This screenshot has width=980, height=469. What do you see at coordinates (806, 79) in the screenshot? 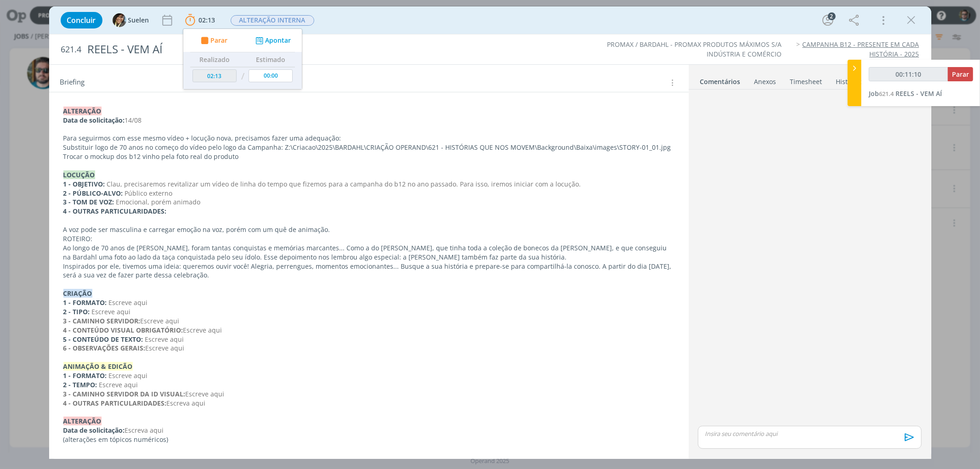
I see `a: Timesheet` at bounding box center [806, 79].